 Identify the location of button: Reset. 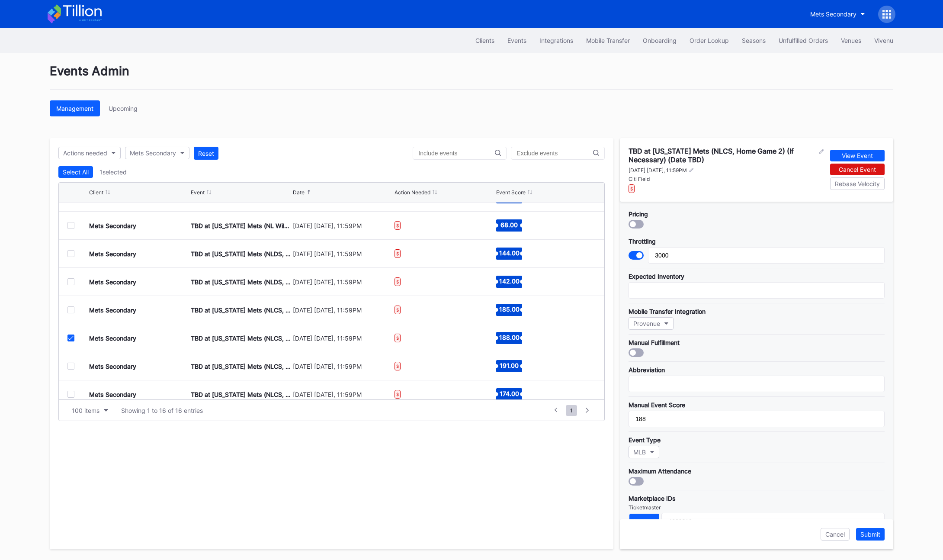
(206, 153).